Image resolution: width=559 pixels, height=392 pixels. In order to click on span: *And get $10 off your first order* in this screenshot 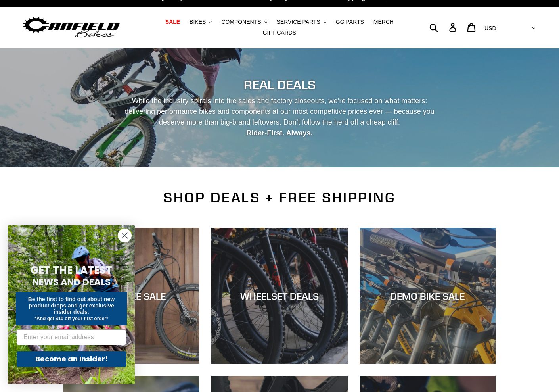, I will do `click(71, 318)`.